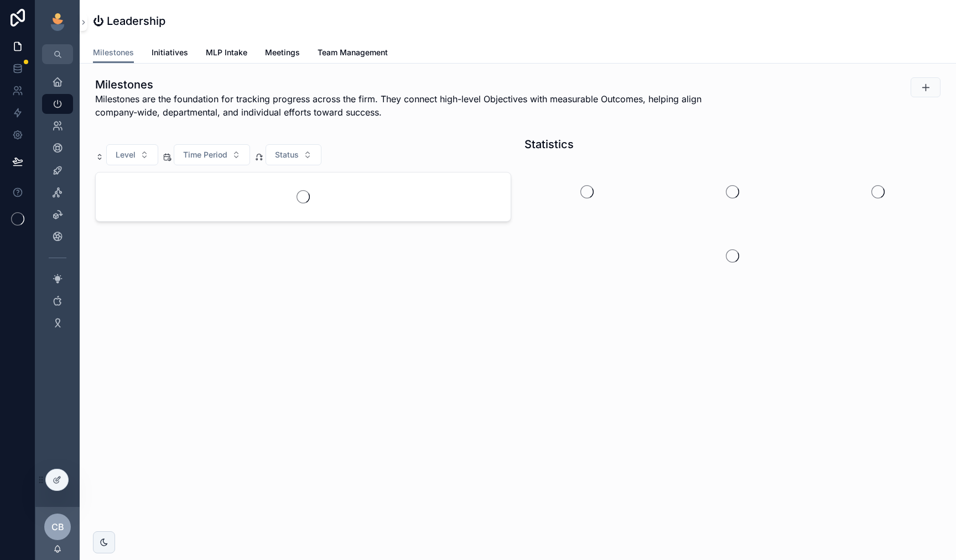 This screenshot has height=560, width=956. I want to click on span: Milestones, so click(114, 52).